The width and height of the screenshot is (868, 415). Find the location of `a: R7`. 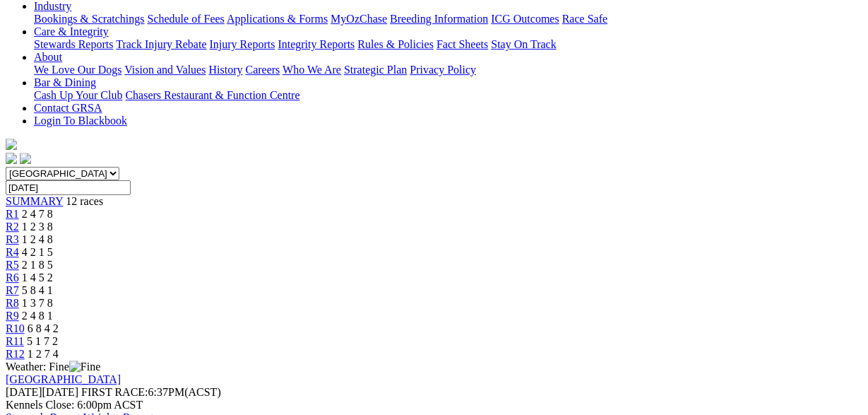

a: R7 is located at coordinates (12, 289).